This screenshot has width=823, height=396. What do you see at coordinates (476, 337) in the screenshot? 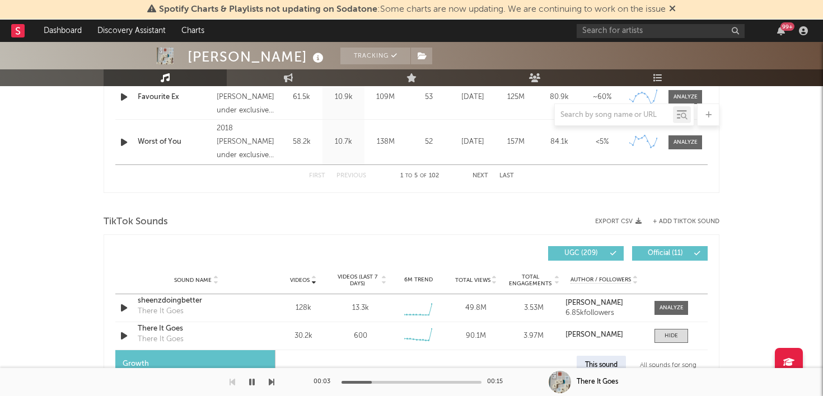
I see `div: 90.1M` at bounding box center [476, 337].